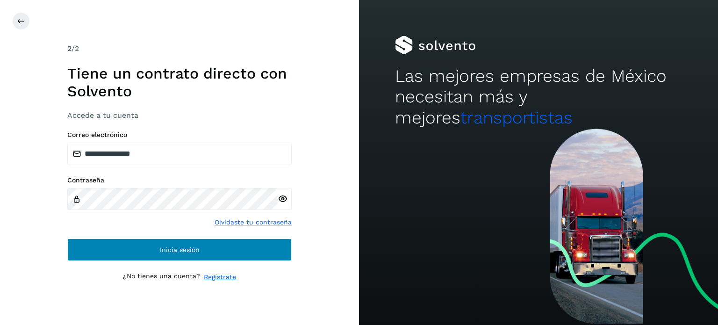 The width and height of the screenshot is (718, 325). I want to click on span: 2, so click(69, 48).